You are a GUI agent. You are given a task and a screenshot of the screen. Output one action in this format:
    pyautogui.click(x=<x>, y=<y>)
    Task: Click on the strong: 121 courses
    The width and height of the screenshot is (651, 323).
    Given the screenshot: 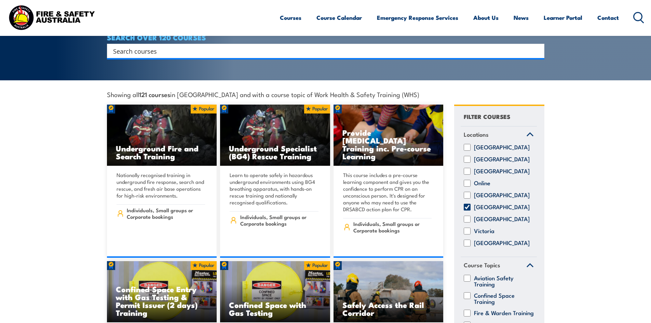 What is the action you would take?
    pyautogui.click(x=154, y=94)
    